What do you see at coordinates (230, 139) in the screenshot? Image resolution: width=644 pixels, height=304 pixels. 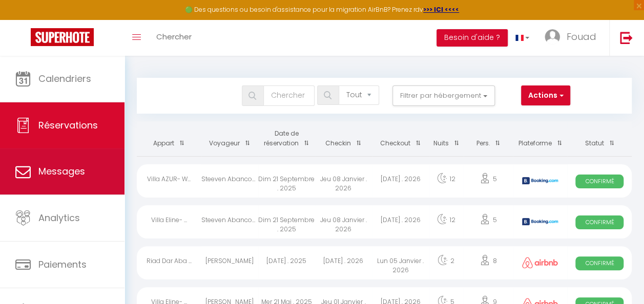 I see `th: Sort by guest` at bounding box center [230, 139].